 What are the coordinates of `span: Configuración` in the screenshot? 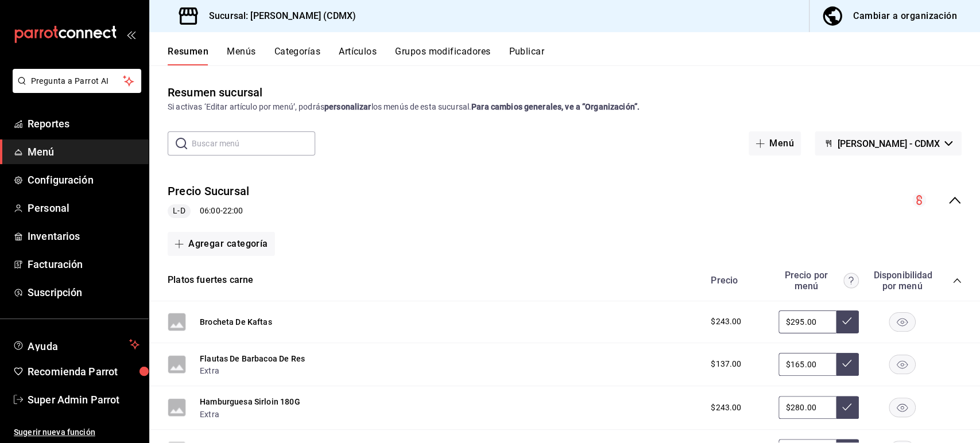 It's located at (83, 180).